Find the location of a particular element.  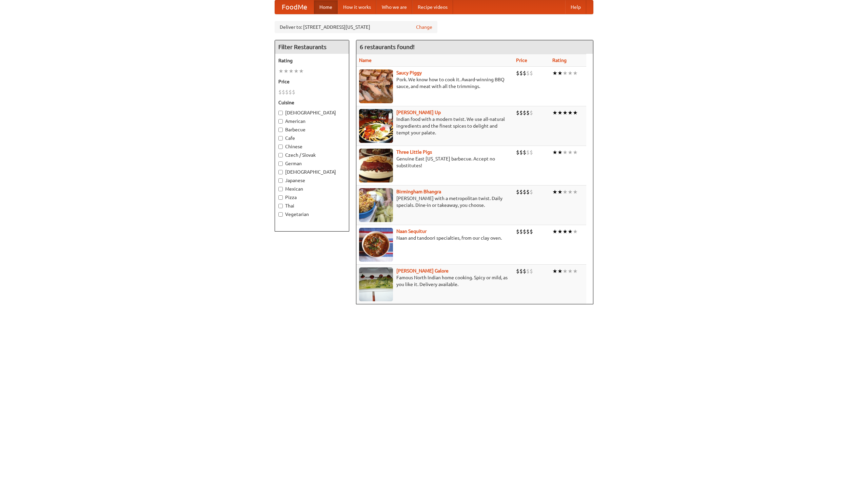

img: naansequitur.jpg is located at coordinates (376, 245).